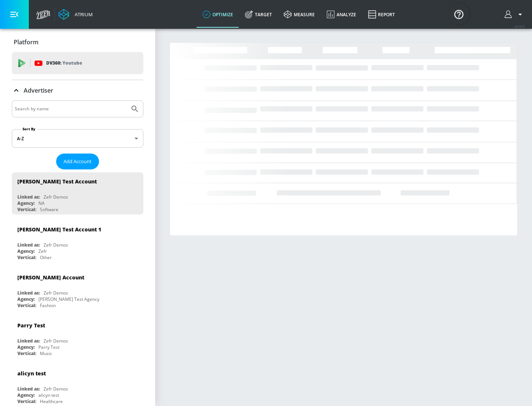  I want to click on p: DV360:, so click(64, 63).